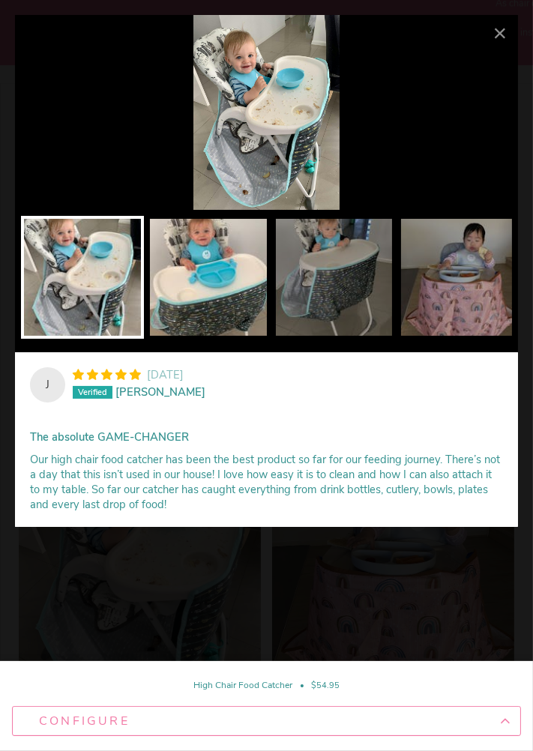  Describe the element at coordinates (47, 385) in the screenshot. I see `div: J` at that location.